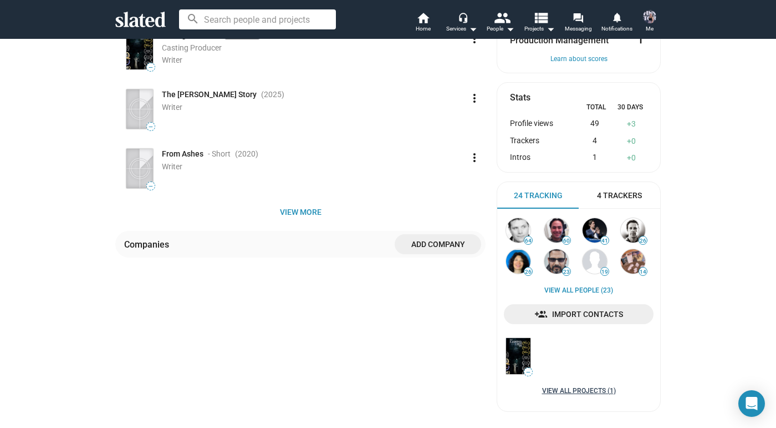  Describe the element at coordinates (619, 195) in the screenshot. I see `span: 4 Trackers` at that location.